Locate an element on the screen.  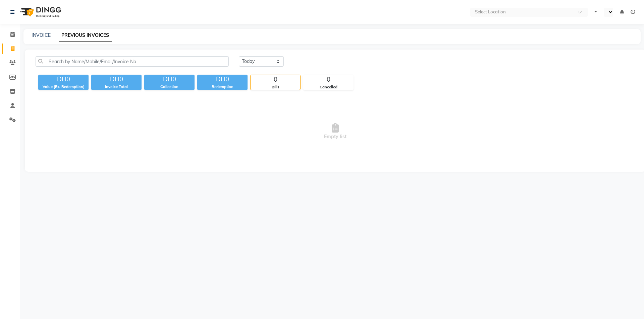
div: Select Location is located at coordinates (490, 12).